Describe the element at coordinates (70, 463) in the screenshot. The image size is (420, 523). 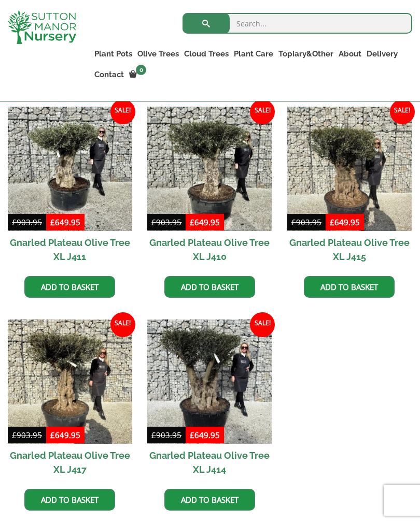
I see `h2: Gnarled Plateau Olive Tree XL J417` at that location.